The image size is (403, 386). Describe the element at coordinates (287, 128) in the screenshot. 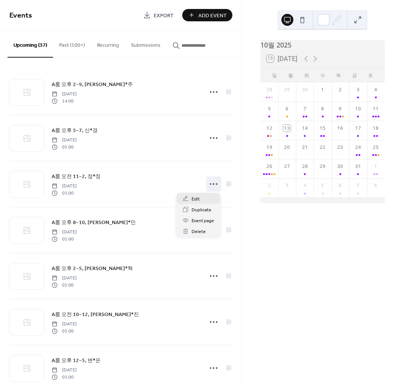

I see `div: 13` at that location.